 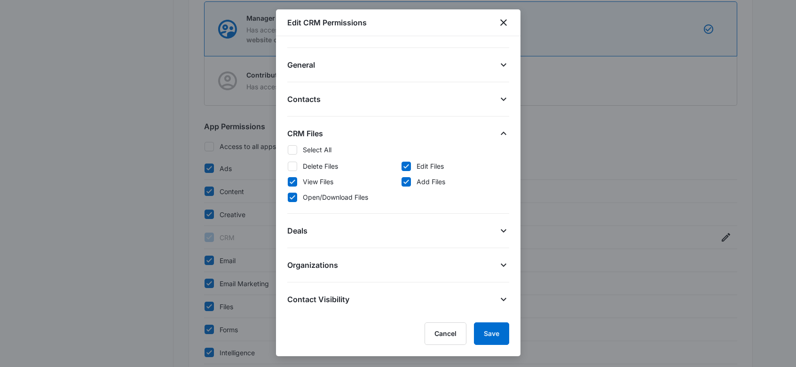 I want to click on button: CRM Files, so click(x=398, y=128).